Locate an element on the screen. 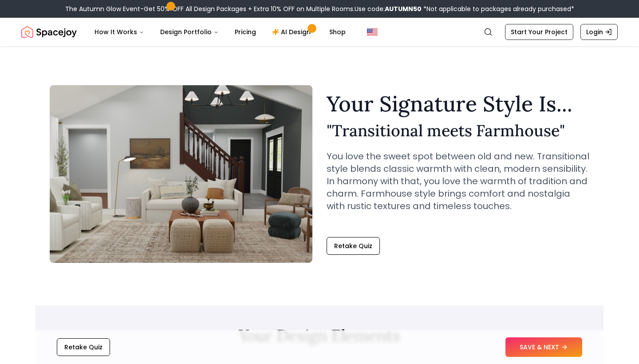  button: SAVE & NEXT is located at coordinates (544, 347).